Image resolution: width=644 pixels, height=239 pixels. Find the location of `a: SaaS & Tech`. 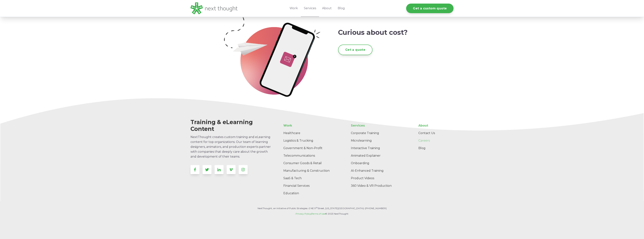

a: SaaS & Tech is located at coordinates (309, 178).